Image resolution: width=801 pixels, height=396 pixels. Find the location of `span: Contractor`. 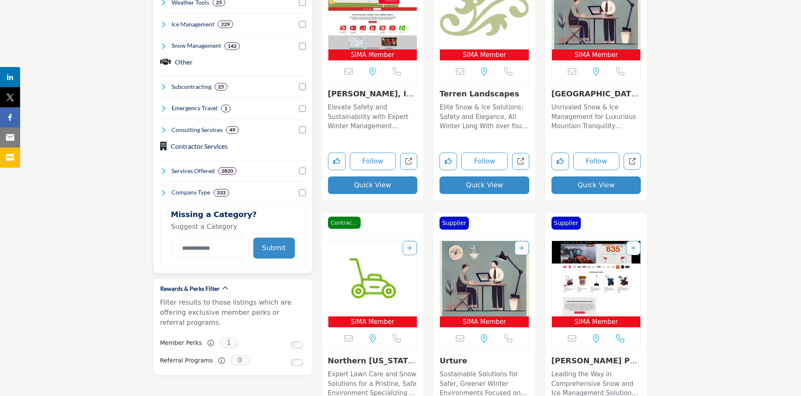

span: Contractor is located at coordinates (344, 223).